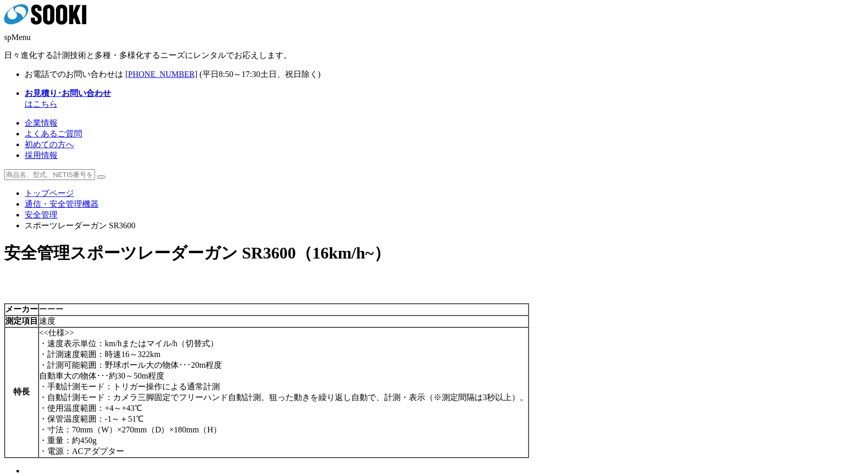 The width and height of the screenshot is (868, 475). Describe the element at coordinates (49, 175) in the screenshot. I see `input: 商品名、型式、NETIS番号を入力してください` at that location.